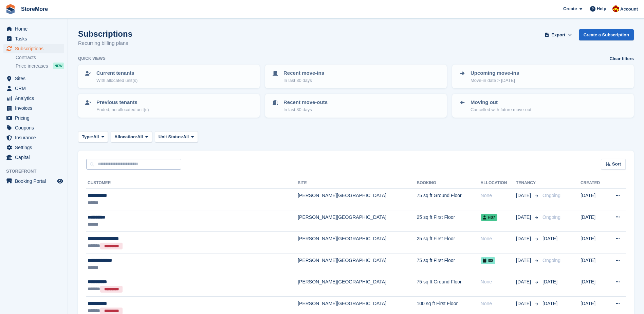 The image size is (644, 314). What do you see at coordinates (570, 9) in the screenshot?
I see `span: Create` at bounding box center [570, 9].